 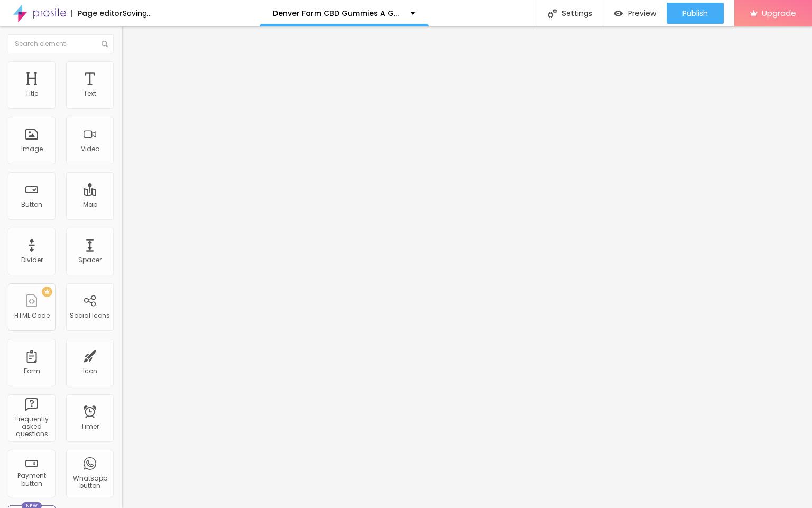 What do you see at coordinates (31, 427) in the screenshot?
I see `div: Frequently asked questions` at bounding box center [31, 427].